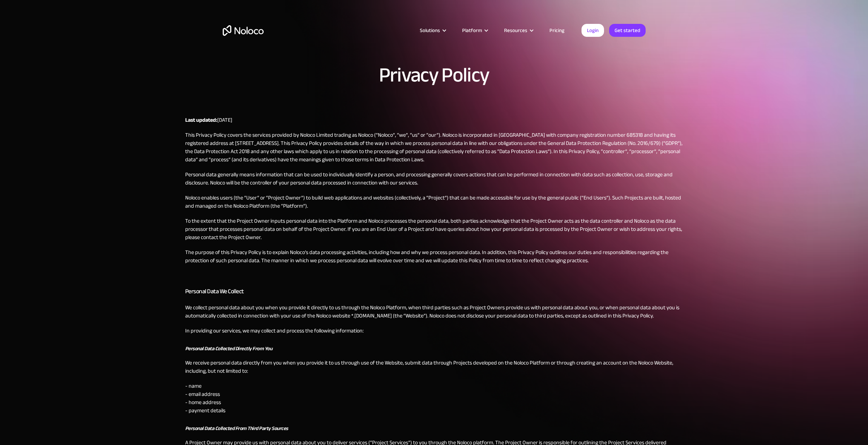 This screenshot has width=868, height=445. Describe the element at coordinates (236, 428) in the screenshot. I see `em: Personal Data Collected From Third Party Sources` at that location.